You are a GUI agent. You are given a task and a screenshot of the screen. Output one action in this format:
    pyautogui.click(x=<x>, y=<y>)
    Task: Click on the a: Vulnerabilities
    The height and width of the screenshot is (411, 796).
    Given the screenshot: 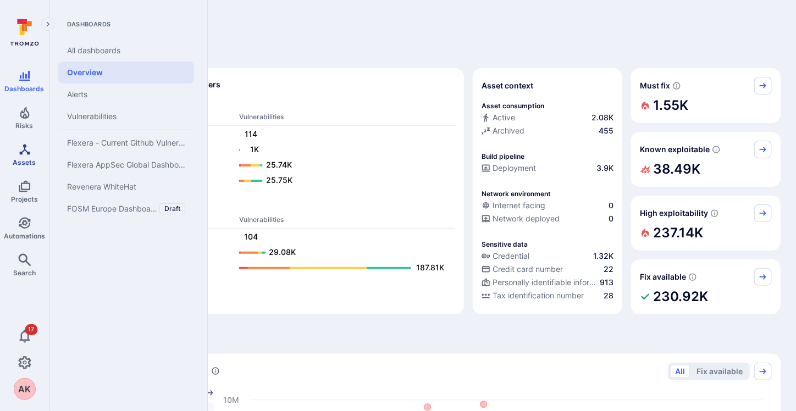 What is the action you would take?
    pyautogui.click(x=126, y=116)
    